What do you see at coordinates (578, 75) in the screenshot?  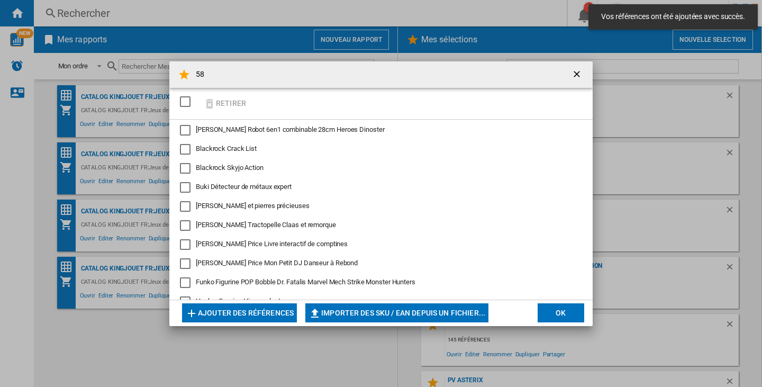 I see `ng-md-icon: getI18NText('BUTTONS.CLOSE_DIALOG')` at bounding box center [578, 75].